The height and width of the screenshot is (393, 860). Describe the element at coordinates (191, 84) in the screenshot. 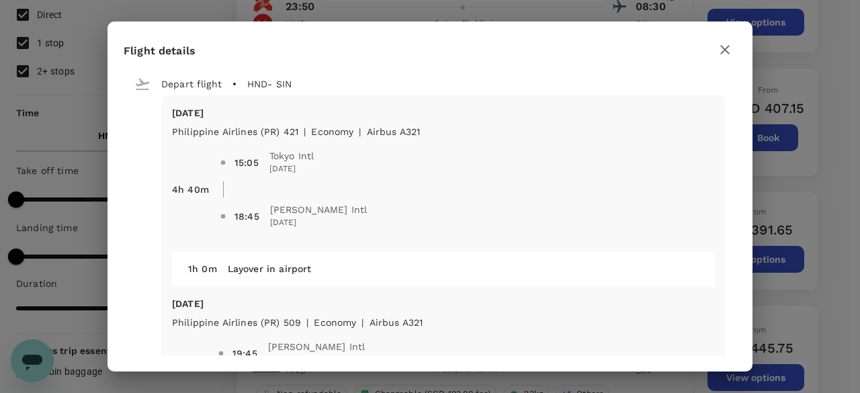

I see `p: Depart flight` at that location.